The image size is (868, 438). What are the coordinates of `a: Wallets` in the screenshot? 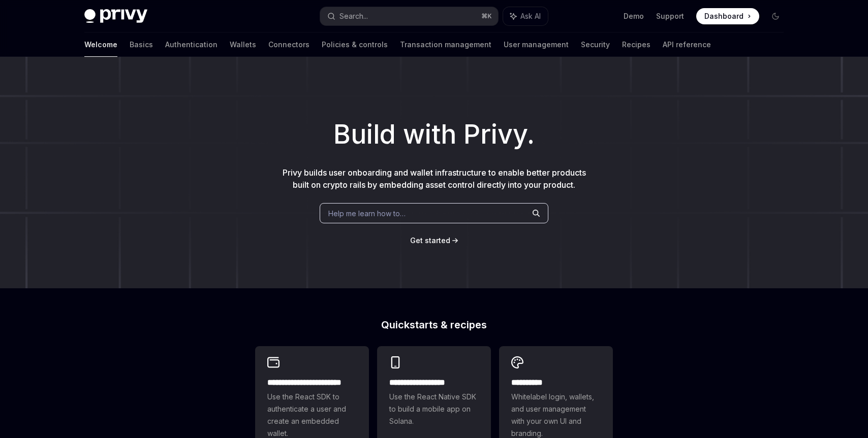 It's located at (243, 45).